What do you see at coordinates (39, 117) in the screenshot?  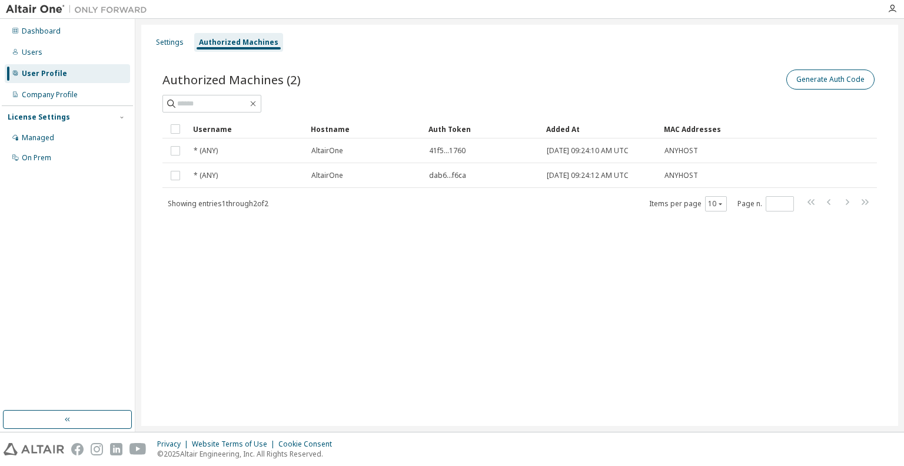 I see `div: License Settings` at bounding box center [39, 117].